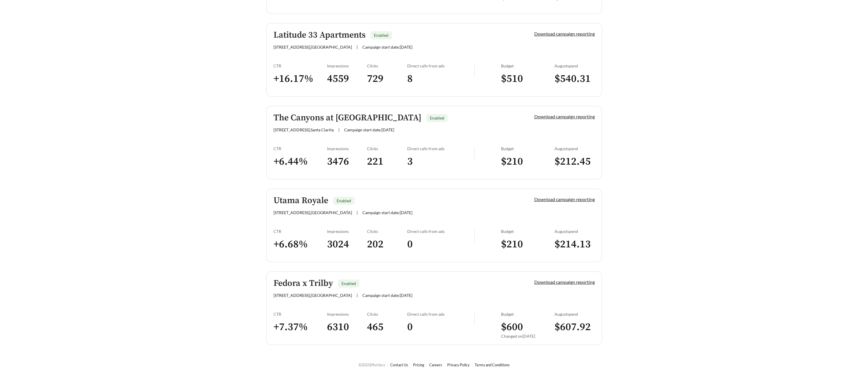  What do you see at coordinates (574, 161) in the screenshot?
I see `h3: $ 212.45` at bounding box center [574, 161].